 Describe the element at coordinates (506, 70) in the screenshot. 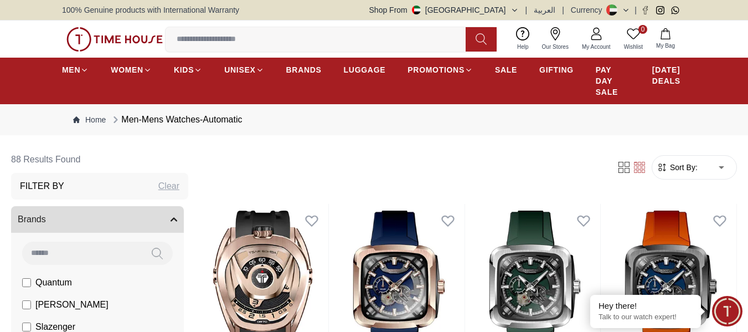

I see `a: SALE` at that location.